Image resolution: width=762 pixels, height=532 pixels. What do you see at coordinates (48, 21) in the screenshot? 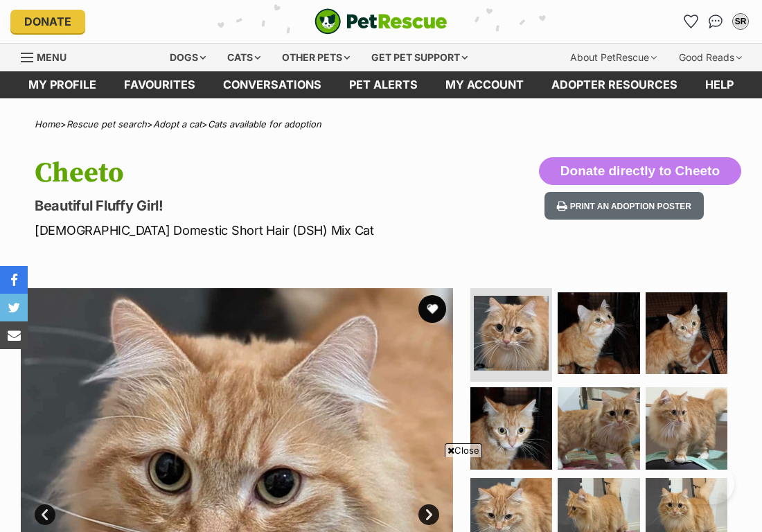
I see `a: Donate` at bounding box center [48, 21].